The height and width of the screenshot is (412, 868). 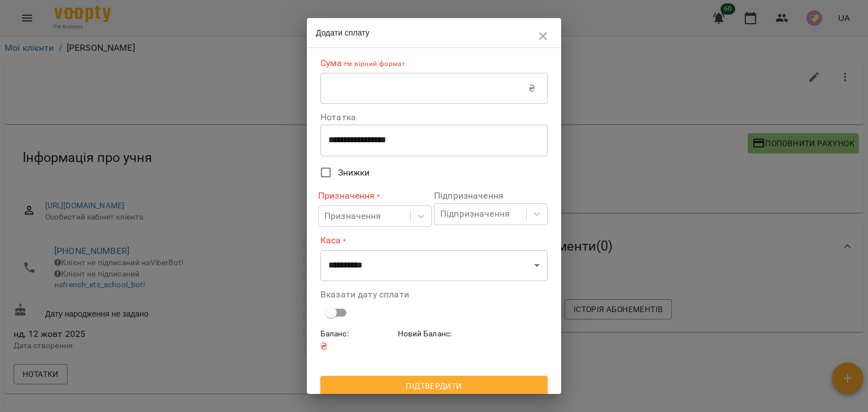 I want to click on span: Підтвердити, so click(x=434, y=386).